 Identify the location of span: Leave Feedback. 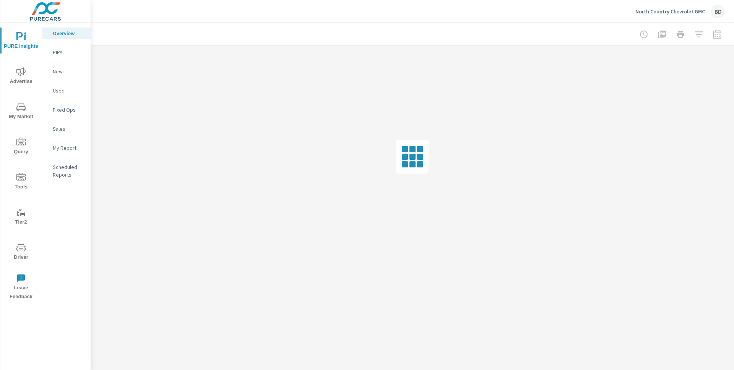
(21, 288).